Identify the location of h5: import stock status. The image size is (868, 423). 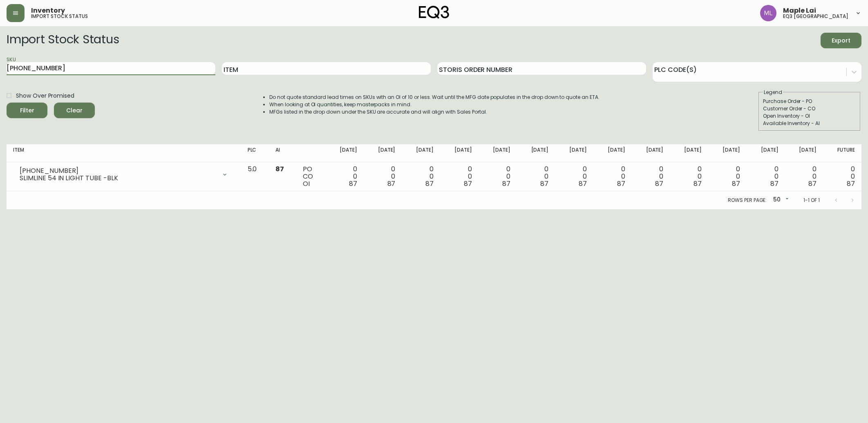
(59, 16).